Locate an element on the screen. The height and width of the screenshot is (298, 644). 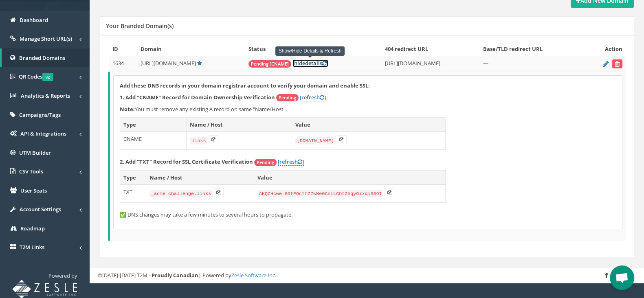
th: Action is located at coordinates (605, 49).